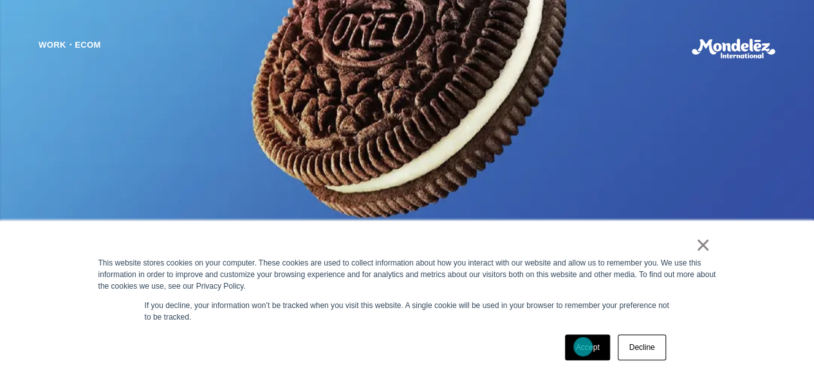  Describe the element at coordinates (642, 347) in the screenshot. I see `a: Decline` at that location.